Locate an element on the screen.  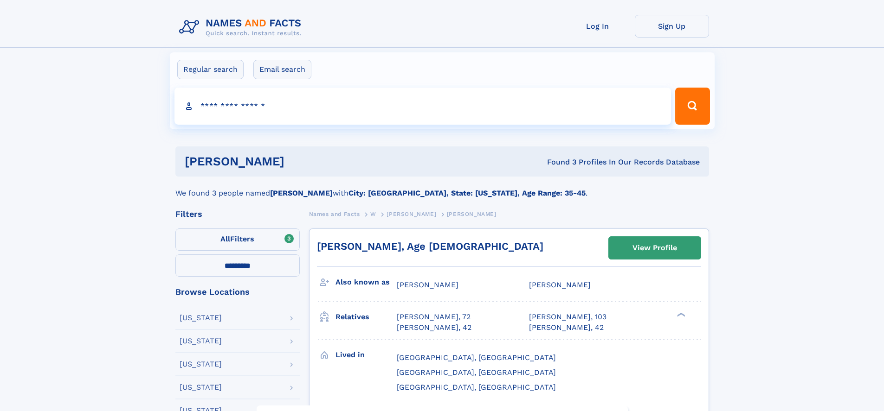
div: Found 3 Profiles In Our Records Database is located at coordinates (558, 162).